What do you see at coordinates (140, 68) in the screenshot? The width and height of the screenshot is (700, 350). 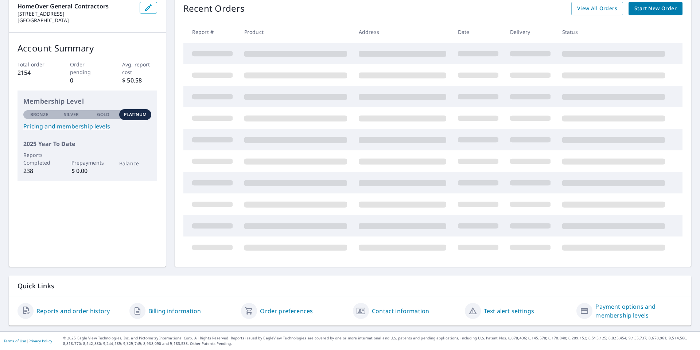 I see `p: Avg. report cost` at bounding box center [140, 68].